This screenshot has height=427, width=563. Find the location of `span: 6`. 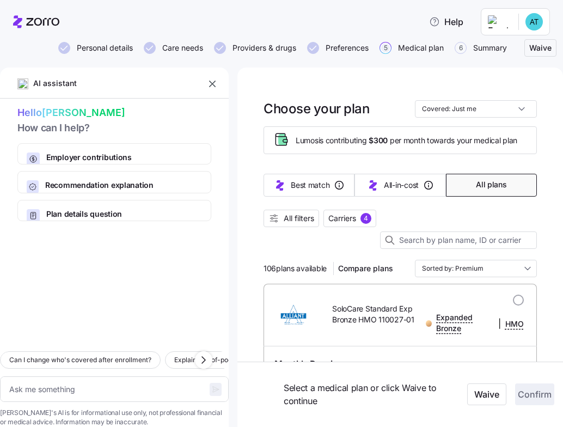

span: 6 is located at coordinates (461, 48).